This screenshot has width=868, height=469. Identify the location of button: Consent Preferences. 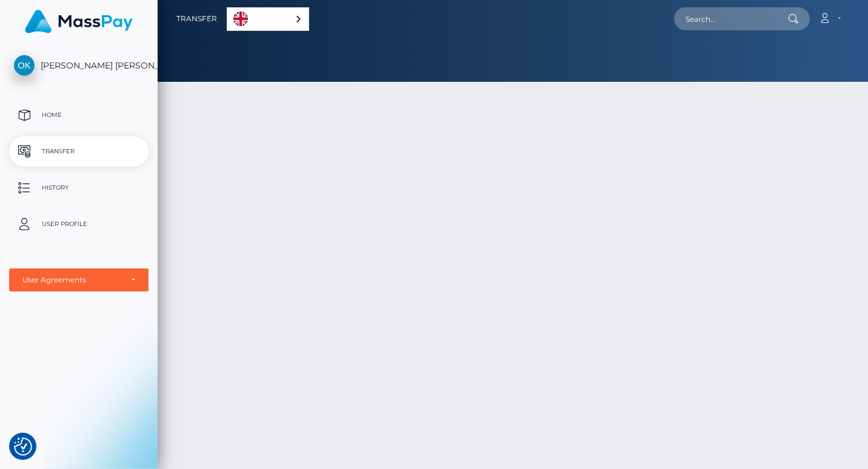
(23, 447).